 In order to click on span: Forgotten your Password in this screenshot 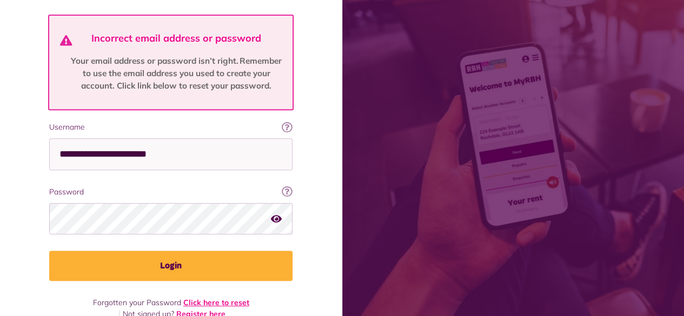, I will do `click(137, 303)`.